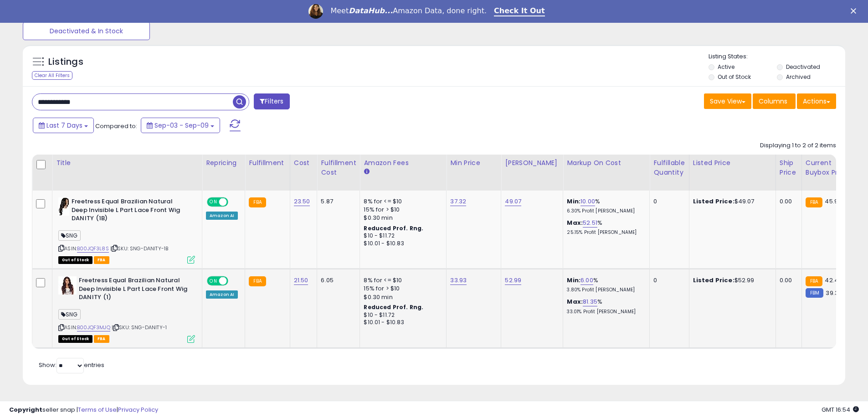 This screenshot has width=868, height=419. What do you see at coordinates (26, 410) in the screenshot?
I see `strong: Copyright` at bounding box center [26, 410].